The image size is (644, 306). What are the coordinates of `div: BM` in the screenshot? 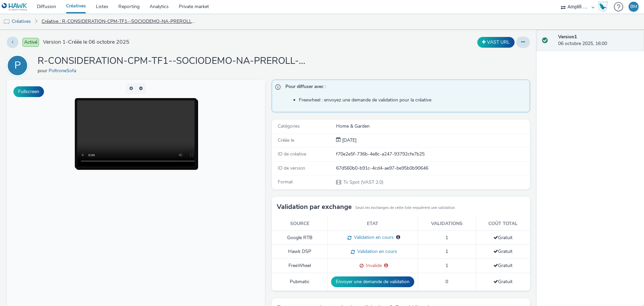 It's located at (634, 7).